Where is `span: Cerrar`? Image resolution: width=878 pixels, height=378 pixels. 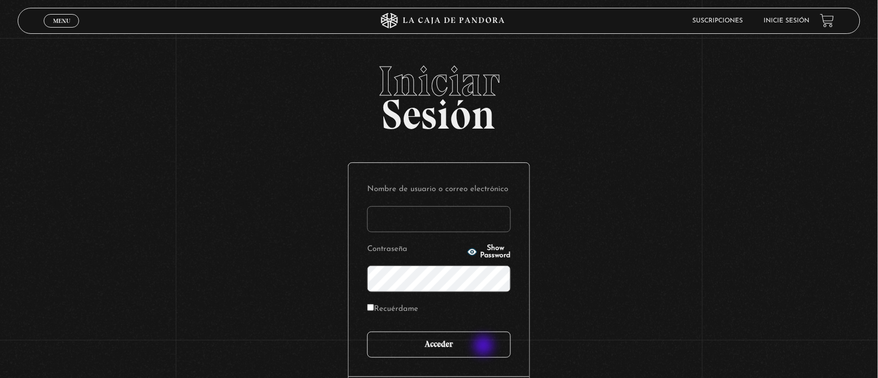
span: Cerrar is located at coordinates (61, 30).